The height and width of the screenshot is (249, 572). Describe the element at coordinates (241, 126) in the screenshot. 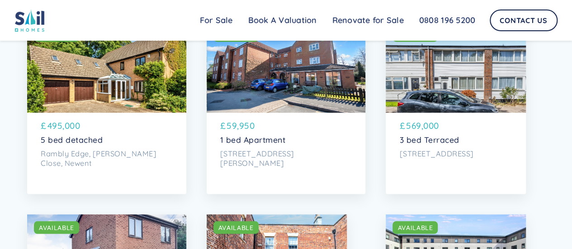

I see `p: 59,950` at that location.